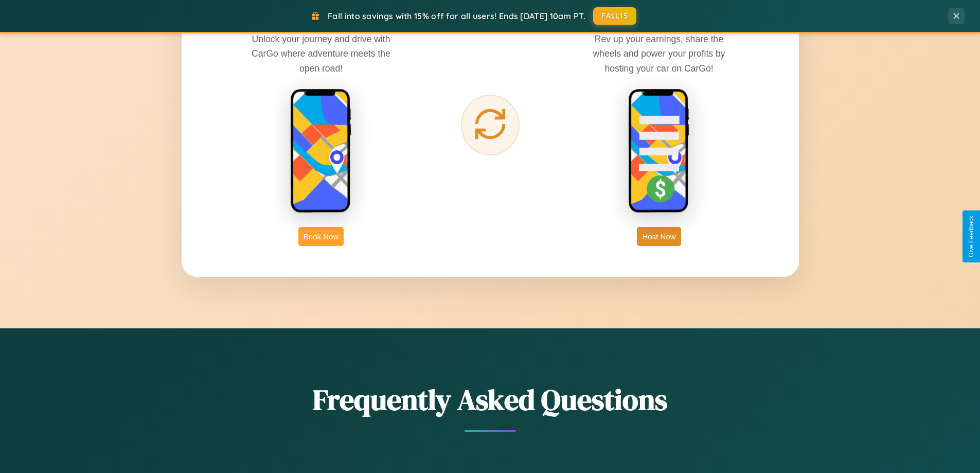 This screenshot has width=980, height=473. Describe the element at coordinates (659, 53) in the screenshot. I see `p: Rev up your earnings, share the wheels and power your profits by hosting your car on CarGo!` at that location.